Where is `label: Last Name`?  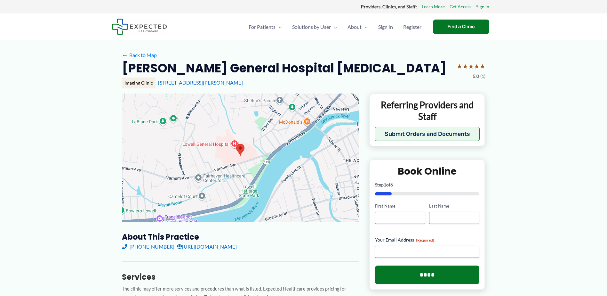 label: Last Name is located at coordinates (454, 206).